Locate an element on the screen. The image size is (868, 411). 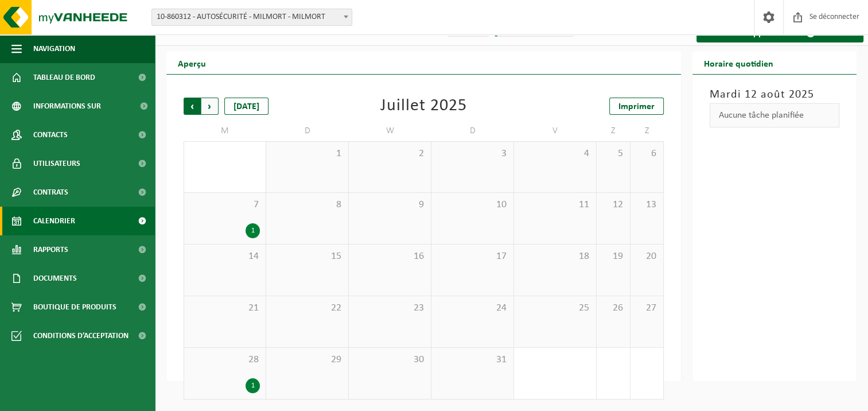
td: W is located at coordinates (390, 131).